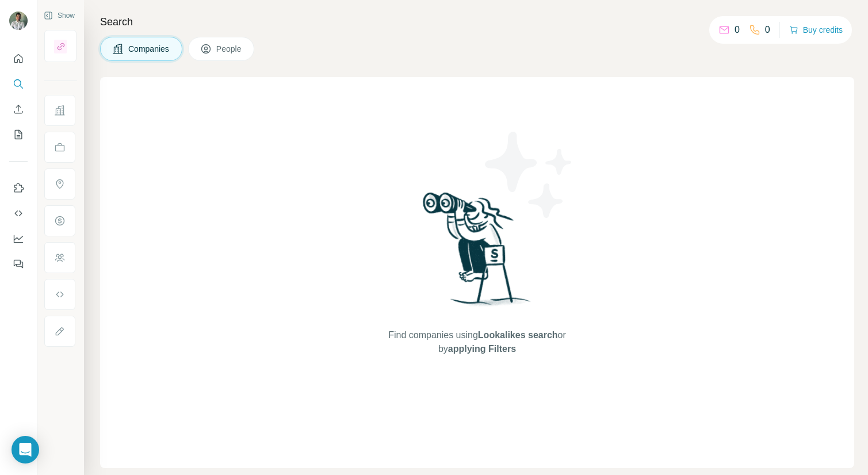  Describe the element at coordinates (18, 238) in the screenshot. I see `button: Dashboard` at that location.